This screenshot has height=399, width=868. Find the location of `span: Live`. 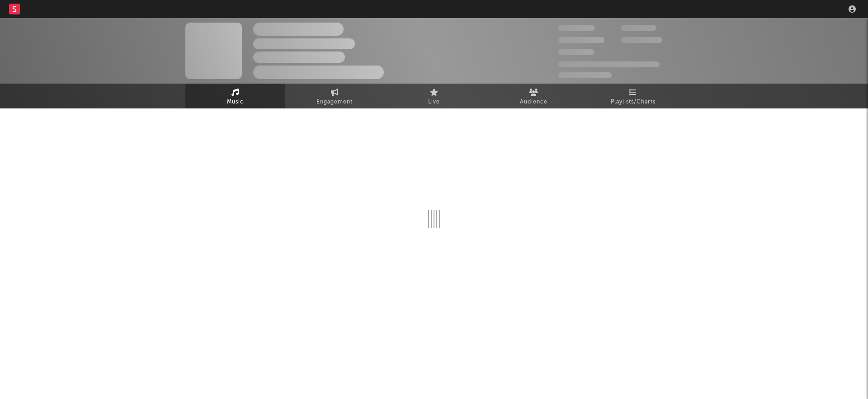

span: Live is located at coordinates (434, 102).